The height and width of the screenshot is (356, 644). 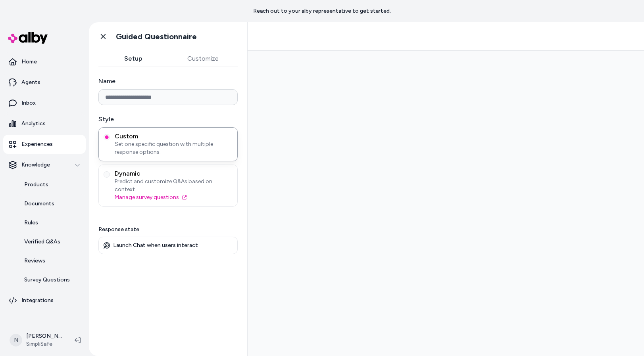 I want to click on p: Home, so click(x=29, y=62).